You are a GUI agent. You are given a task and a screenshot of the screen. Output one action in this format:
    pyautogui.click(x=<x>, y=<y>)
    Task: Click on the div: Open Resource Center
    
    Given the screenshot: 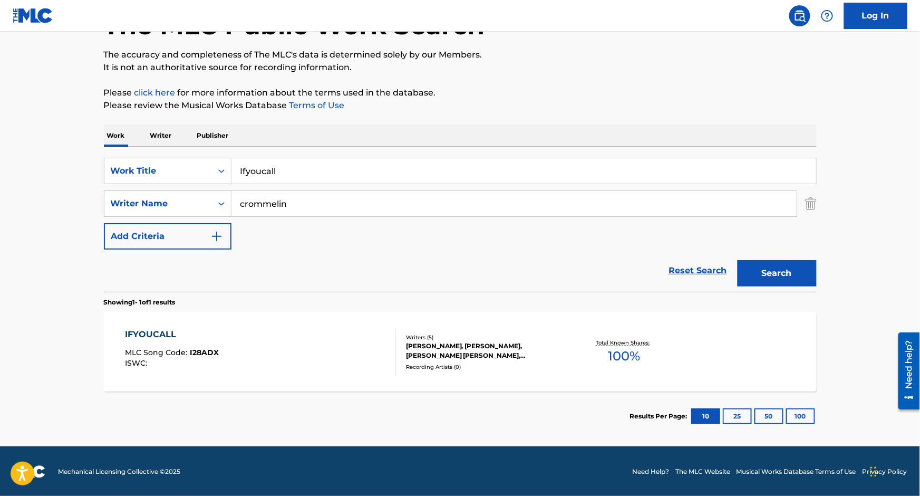 What is the action you would take?
    pyautogui.click(x=18, y=42)
    